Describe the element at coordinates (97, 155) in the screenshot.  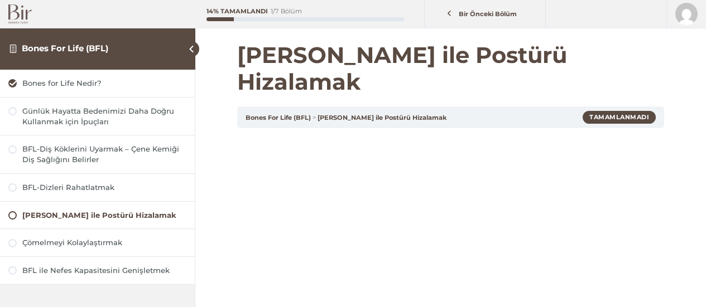
I see `a: BFL-Diş Köklerini Uyarmak – Çene Kemiği Diş Sağlığını Belirler` at that location.